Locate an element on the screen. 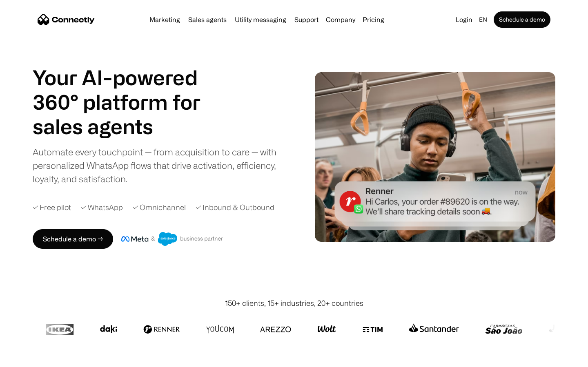 Image resolution: width=588 pixels, height=367 pixels. a: Schedule a demo → is located at coordinates (73, 239).